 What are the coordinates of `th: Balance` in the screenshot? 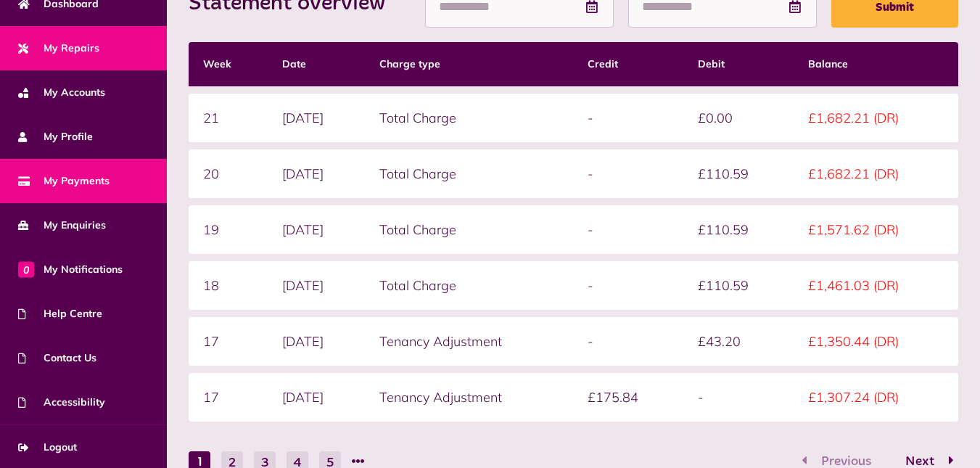 It's located at (875, 64).